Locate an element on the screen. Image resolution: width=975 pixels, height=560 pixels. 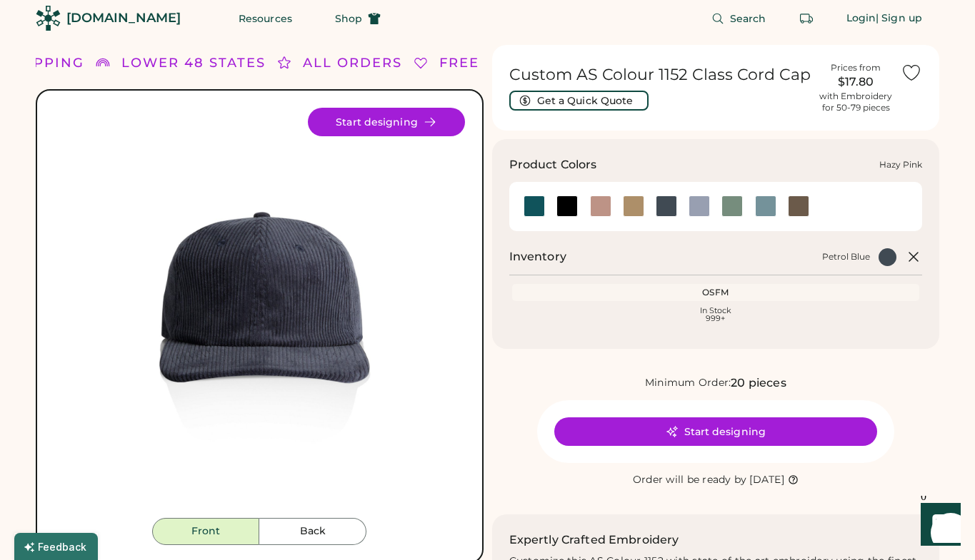
div: Hazy Pink is located at coordinates (901, 165).